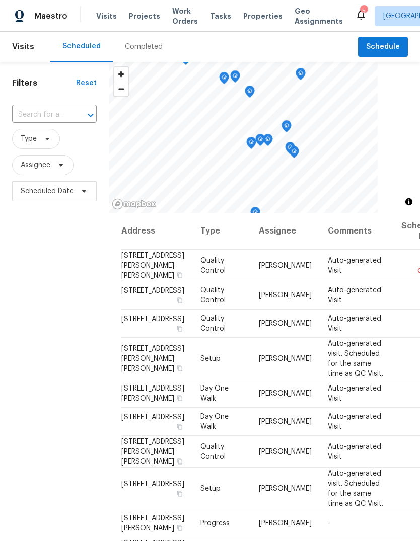 The width and height of the screenshot is (420, 541). Describe the element at coordinates (29, 139) in the screenshot. I see `span: Type` at that location.